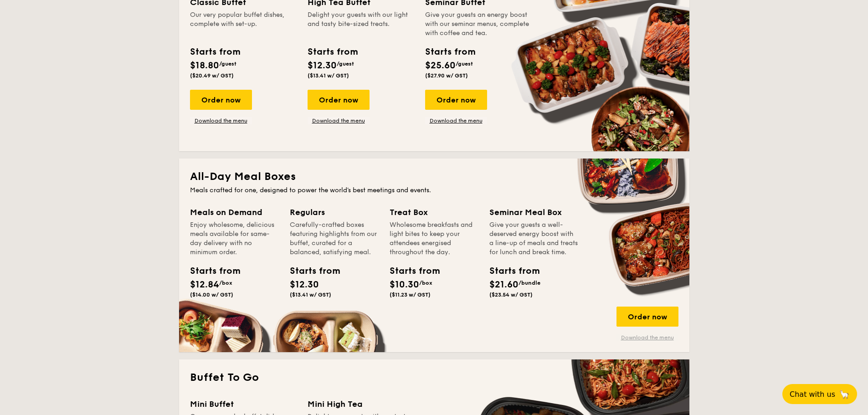  Describe the element at coordinates (530, 283) in the screenshot. I see `span: /bundle` at that location.